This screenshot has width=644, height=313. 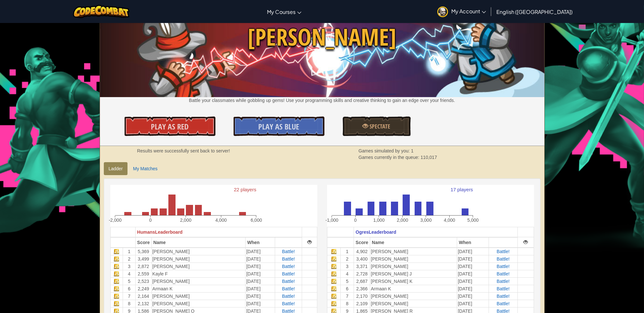 What do you see at coordinates (378, 220) in the screenshot?
I see `text: 1,000` at bounding box center [378, 220].